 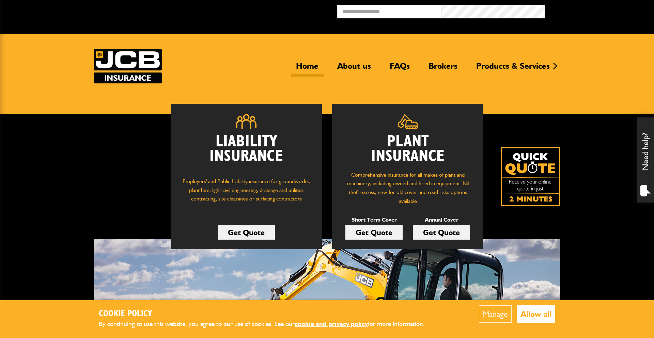 I want to click on img: Quick Quote, so click(x=530, y=176).